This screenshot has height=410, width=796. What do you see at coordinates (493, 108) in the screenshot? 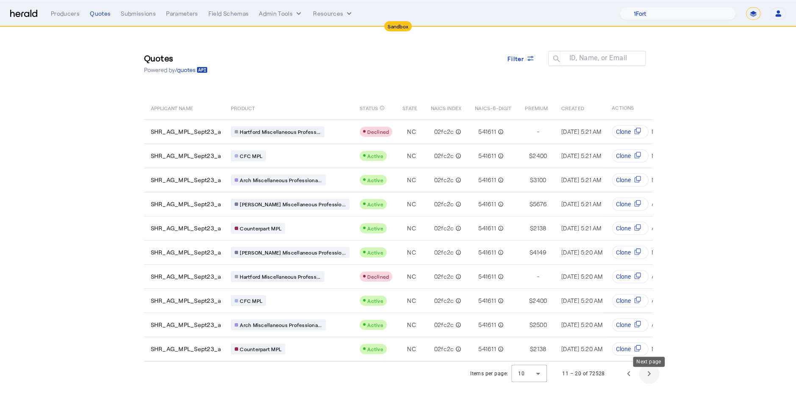
I see `span: NAICS-6-DIGIT` at bounding box center [493, 108].